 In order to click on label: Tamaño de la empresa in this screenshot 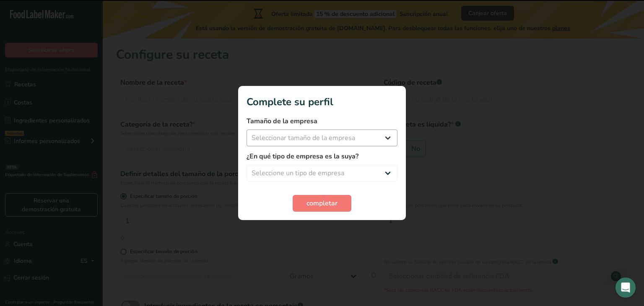, I will do `click(322, 121)`.